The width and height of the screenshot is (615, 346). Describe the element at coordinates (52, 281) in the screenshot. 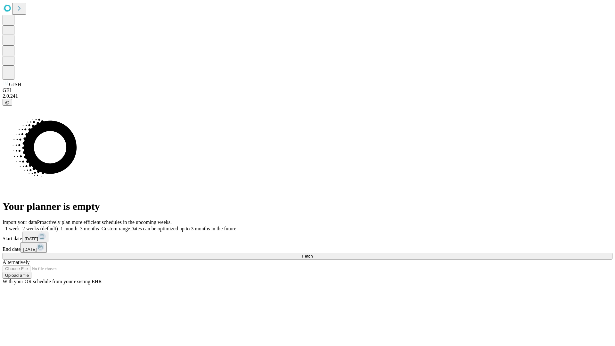

I see `span: With your OR schedule from your existing EHR` at that location.